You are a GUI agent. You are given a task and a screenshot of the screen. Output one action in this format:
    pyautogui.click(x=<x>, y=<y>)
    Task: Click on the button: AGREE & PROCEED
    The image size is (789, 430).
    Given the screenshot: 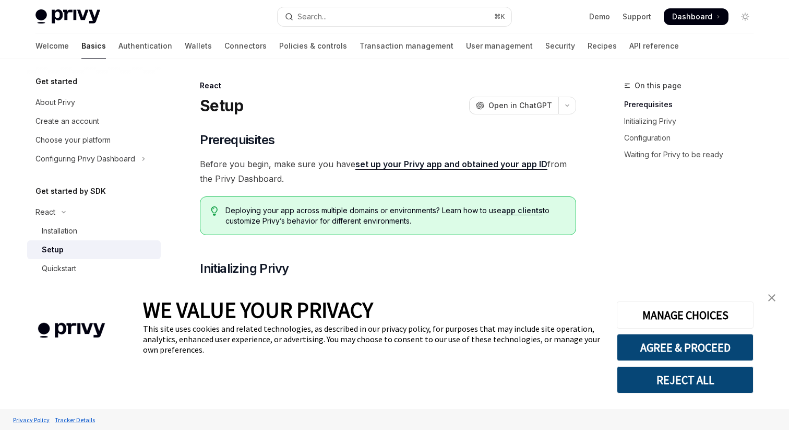 What is the action you would take?
    pyautogui.click(x=686, y=347)
    